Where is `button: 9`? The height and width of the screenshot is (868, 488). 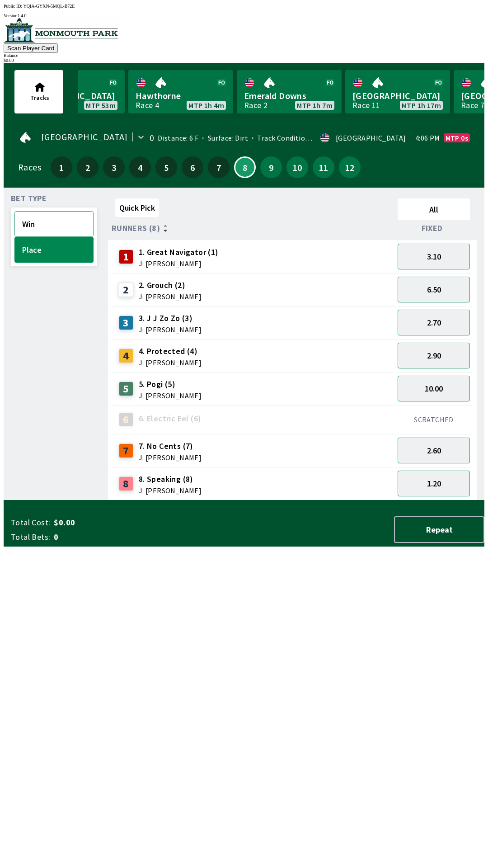
button: 9 is located at coordinates (271, 167).